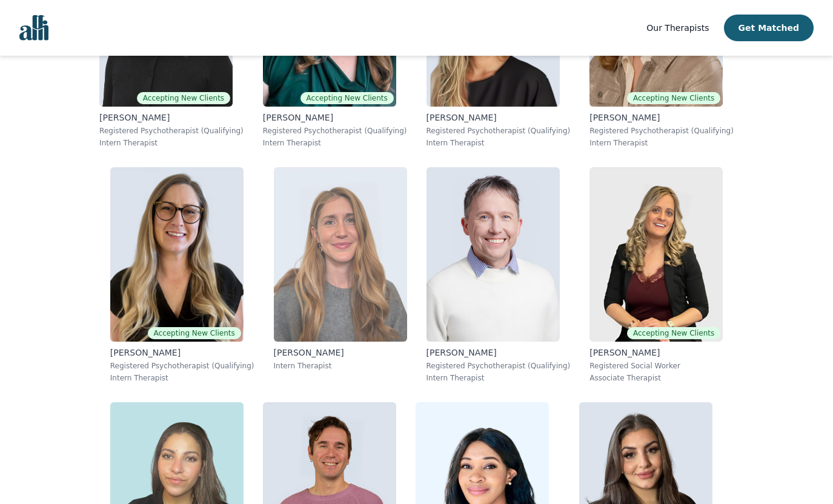 This screenshot has height=504, width=833. Describe the element at coordinates (34, 28) in the screenshot. I see `img: alli logo` at that location.